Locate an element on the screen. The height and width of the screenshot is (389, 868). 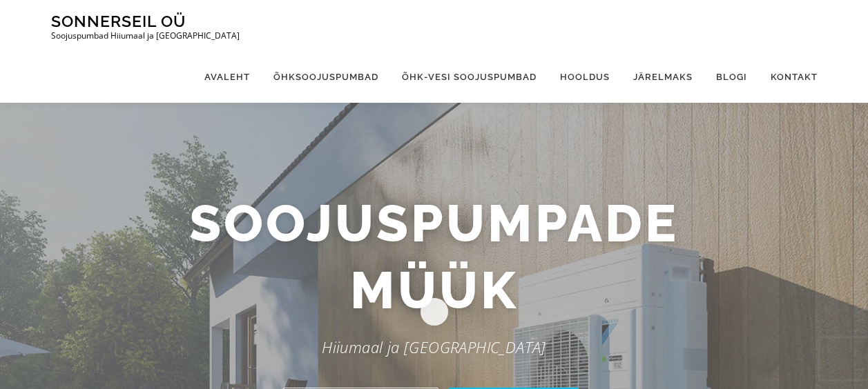
span: müük is located at coordinates (434, 291).